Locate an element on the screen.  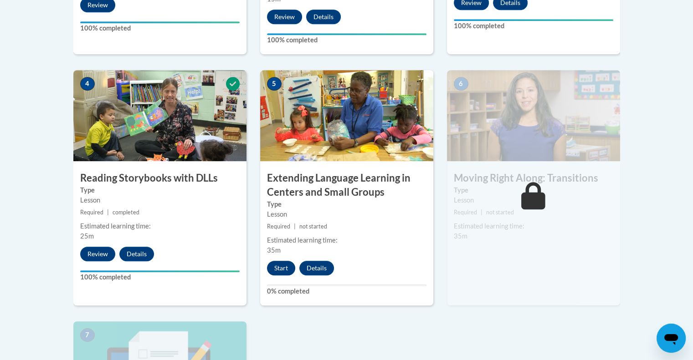
span: 7 is located at coordinates (87, 335).